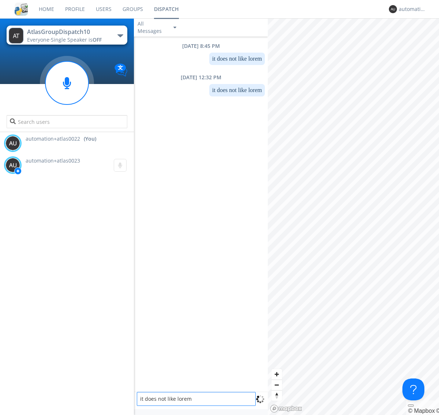 The image size is (439, 415). What do you see at coordinates (68, 32) in the screenshot?
I see `div: AtlasGroupDispatch10` at bounding box center [68, 32].